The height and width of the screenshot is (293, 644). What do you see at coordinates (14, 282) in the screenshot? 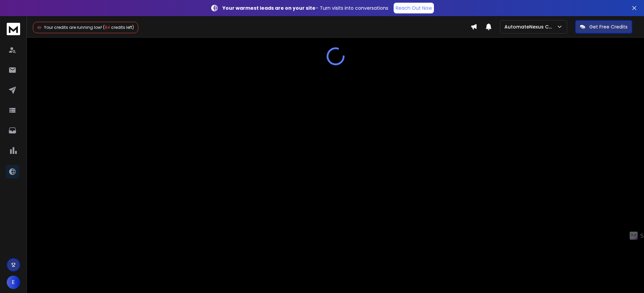
I see `span: E` at bounding box center [14, 282].